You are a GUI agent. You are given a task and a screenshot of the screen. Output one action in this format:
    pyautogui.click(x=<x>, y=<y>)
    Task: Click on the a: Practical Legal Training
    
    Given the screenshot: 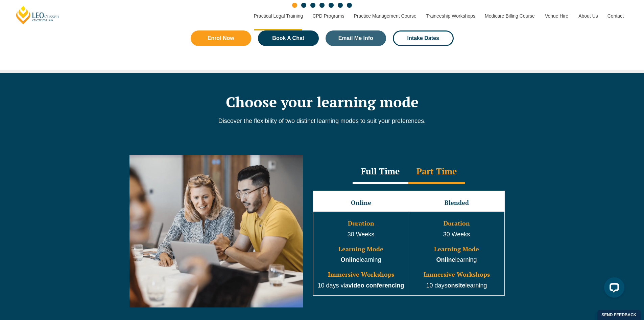 What is the action you would take?
    pyautogui.click(x=278, y=16)
    